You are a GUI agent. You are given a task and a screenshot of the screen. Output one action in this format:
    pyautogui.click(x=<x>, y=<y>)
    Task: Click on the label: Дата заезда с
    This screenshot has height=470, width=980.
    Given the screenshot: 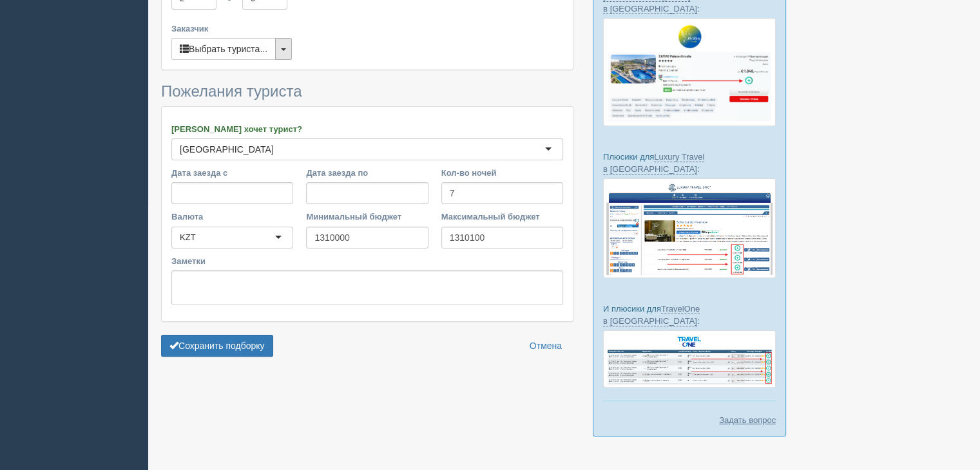 What is the action you would take?
    pyautogui.click(x=232, y=173)
    